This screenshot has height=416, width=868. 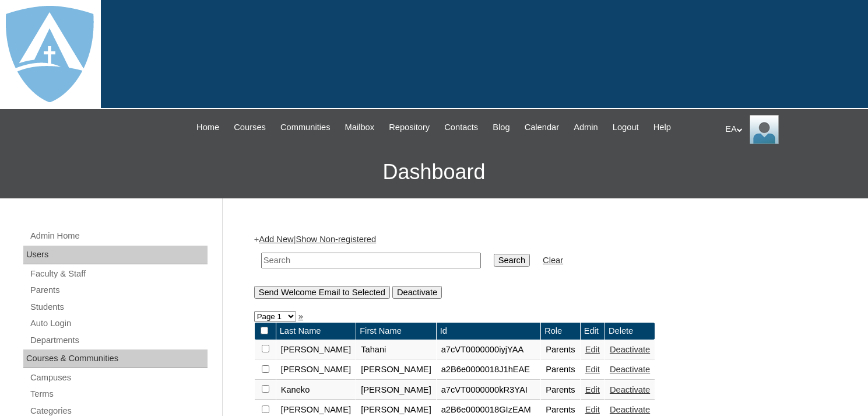 I want to click on td: Id, so click(x=488, y=331).